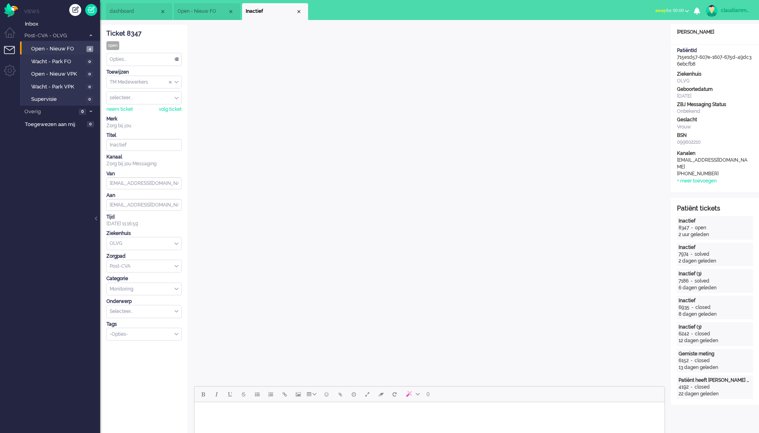  I want to click on div: Patiënt tickets, so click(715, 208).